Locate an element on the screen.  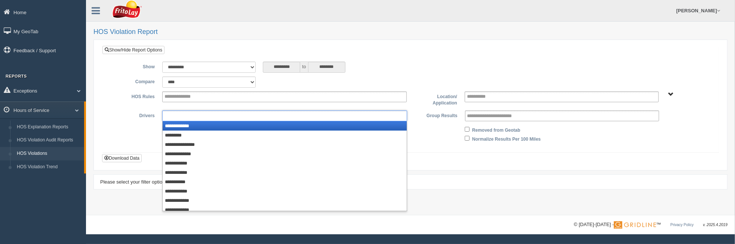
a: HOS Explanation Reports is located at coordinates (49, 127).